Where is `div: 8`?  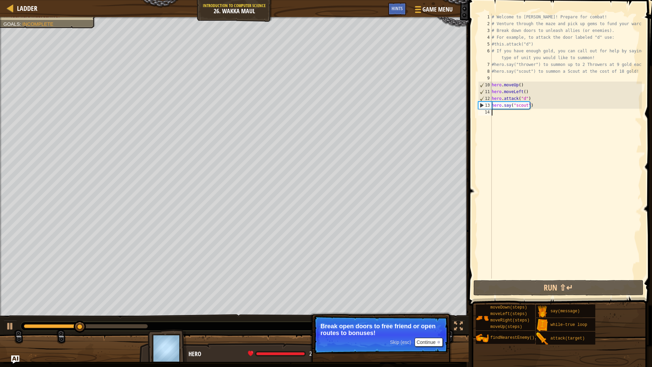
div: 8 is located at coordinates (485, 71).